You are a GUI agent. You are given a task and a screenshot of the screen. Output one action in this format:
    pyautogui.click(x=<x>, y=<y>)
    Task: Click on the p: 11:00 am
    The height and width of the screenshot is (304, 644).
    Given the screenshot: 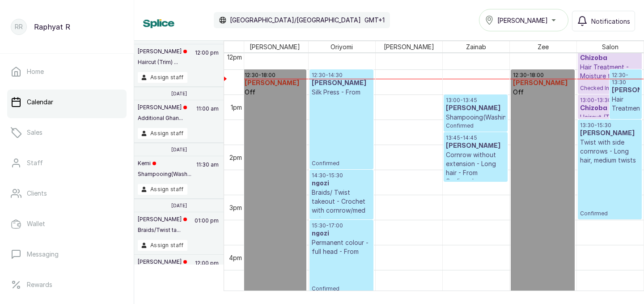 What is the action you would take?
    pyautogui.click(x=208, y=116)
    